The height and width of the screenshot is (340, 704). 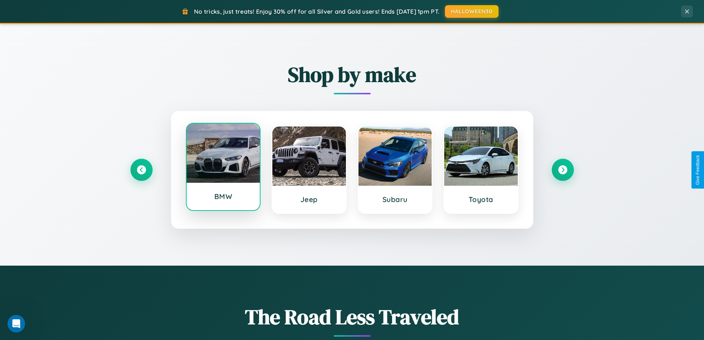 I want to click on h3: Jeep, so click(x=309, y=199).